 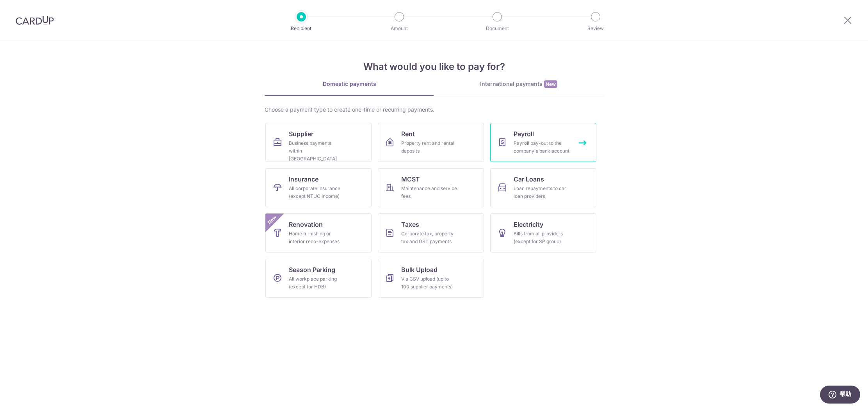 I want to click on a: PayrollPayroll pay-out to the company's bank account, so click(x=543, y=142).